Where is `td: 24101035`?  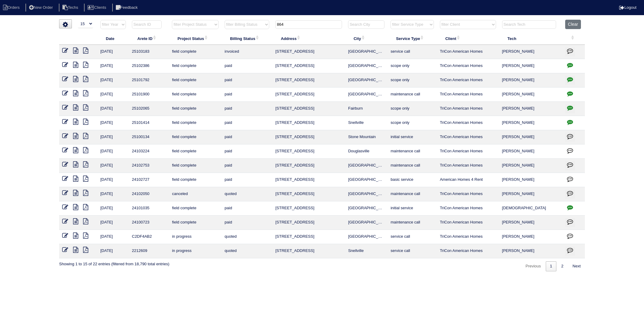 td: 24101035 is located at coordinates (149, 208).